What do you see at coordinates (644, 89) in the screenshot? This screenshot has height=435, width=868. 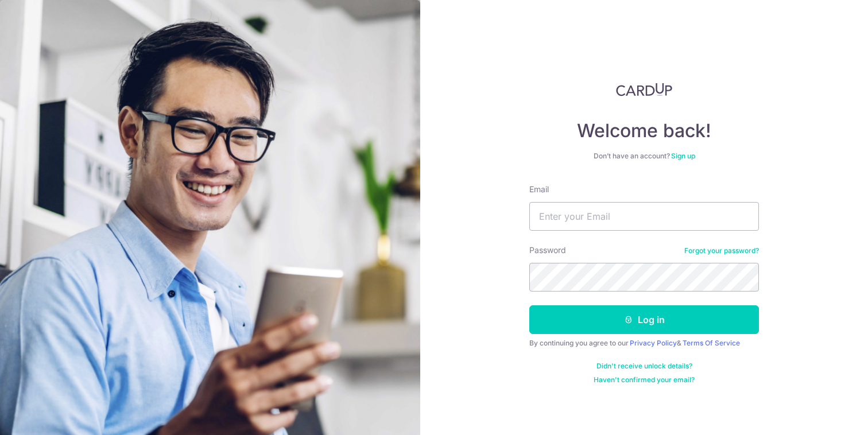 I see `img: CardUp Logo` at bounding box center [644, 89].